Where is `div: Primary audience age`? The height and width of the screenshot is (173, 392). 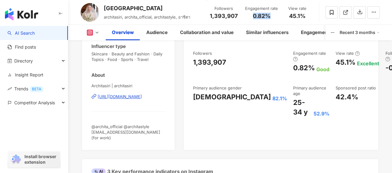 div: Primary audience age is located at coordinates (310, 91).